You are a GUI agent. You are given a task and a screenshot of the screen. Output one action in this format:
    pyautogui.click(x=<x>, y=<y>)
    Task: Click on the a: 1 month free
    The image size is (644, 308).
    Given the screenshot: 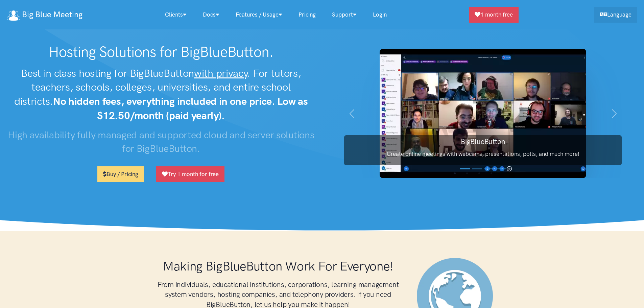 What is the action you would take?
    pyautogui.click(x=494, y=15)
    